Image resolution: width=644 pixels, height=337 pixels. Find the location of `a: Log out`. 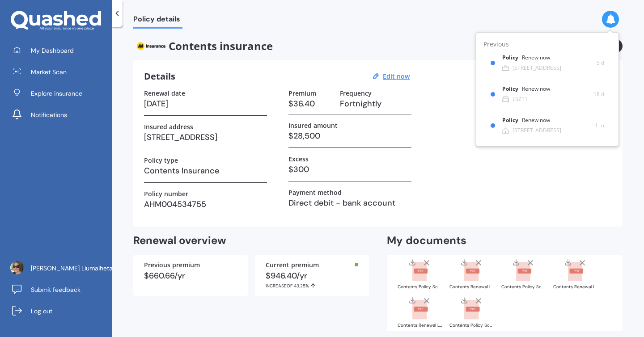

a: Log out is located at coordinates (59, 311).